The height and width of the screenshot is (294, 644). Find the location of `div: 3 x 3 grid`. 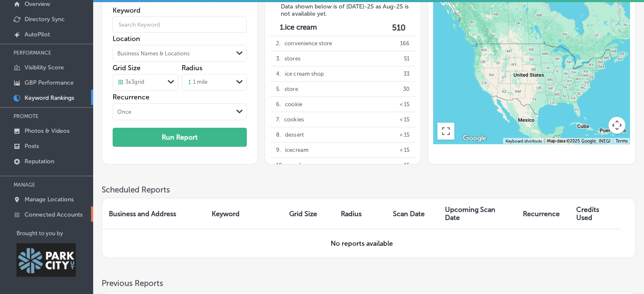

div: 3 x 3 grid is located at coordinates (131, 83).